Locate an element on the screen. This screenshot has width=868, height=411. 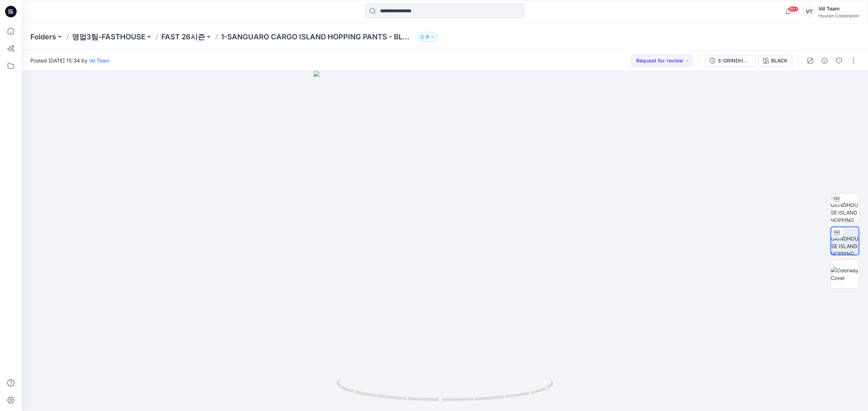
a: 영업3팀-FASTHOUSE is located at coordinates (109, 37).